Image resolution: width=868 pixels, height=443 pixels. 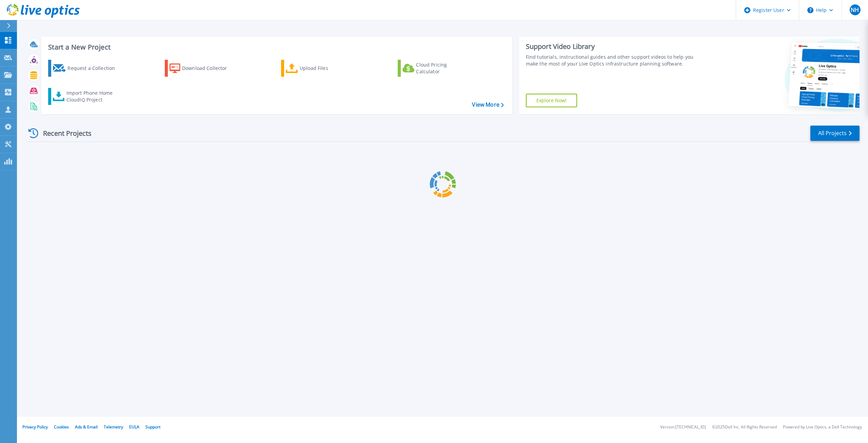 What do you see at coordinates (113, 427) in the screenshot?
I see `a: Telemetry` at bounding box center [113, 427].